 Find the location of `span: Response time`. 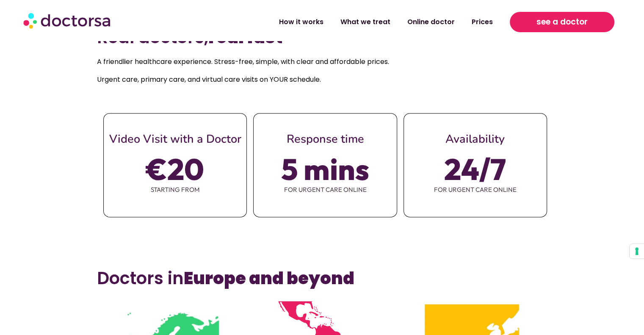

span: Response time is located at coordinates (325, 139).